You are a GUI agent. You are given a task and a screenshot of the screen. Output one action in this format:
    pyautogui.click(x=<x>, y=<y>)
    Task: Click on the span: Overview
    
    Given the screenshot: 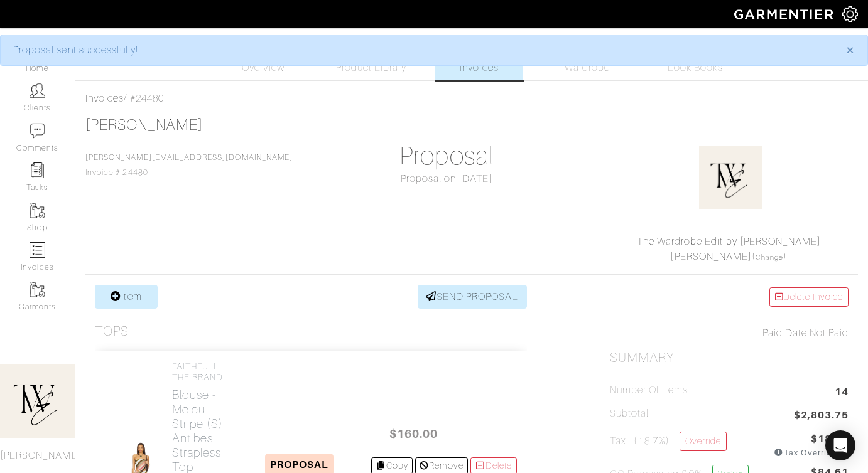 What is the action you would take?
    pyautogui.click(x=263, y=68)
    